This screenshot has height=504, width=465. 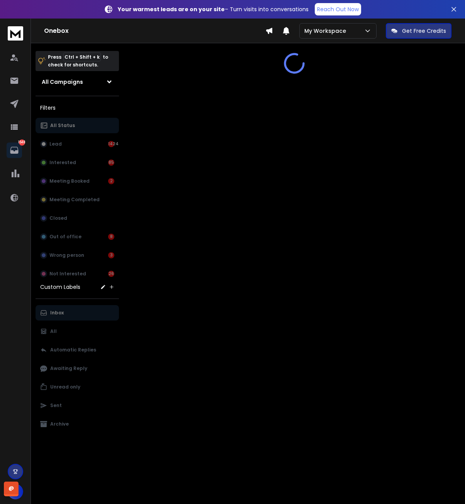 I want to click on p: – Turn visits into conversations, so click(x=213, y=9).